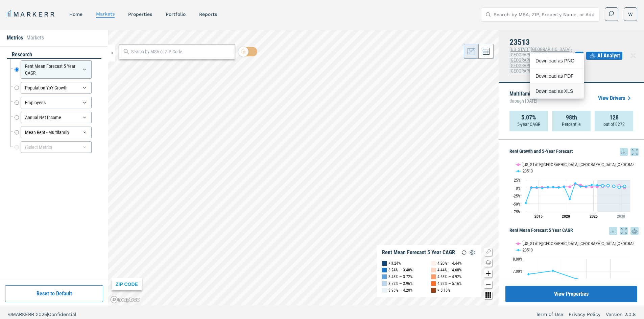 The image size is (644, 319). Describe the element at coordinates (125, 300) in the screenshot. I see `a: Mapbox logo` at that location.